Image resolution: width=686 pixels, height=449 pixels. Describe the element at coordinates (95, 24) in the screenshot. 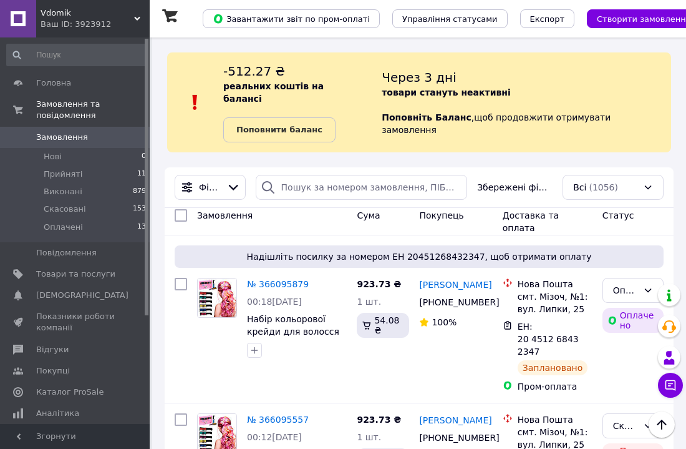

I see `div: Ваш ID: 3923912` at that location.